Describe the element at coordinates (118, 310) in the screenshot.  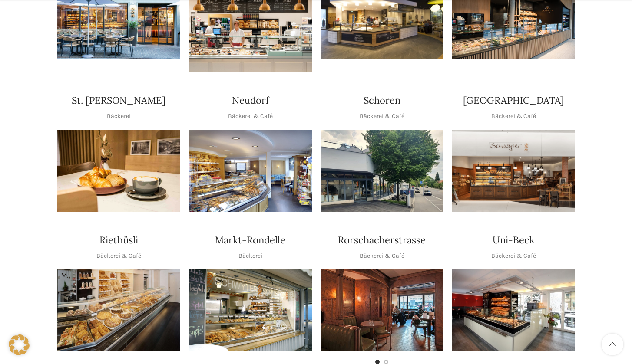
I see `img: Riethüsli-2` at that location.